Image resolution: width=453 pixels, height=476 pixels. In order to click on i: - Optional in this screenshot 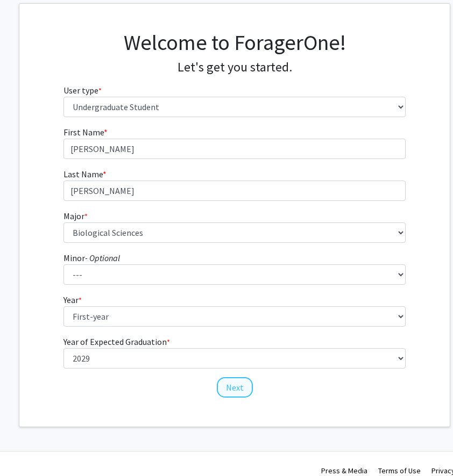, I will do `click(102, 258)`.